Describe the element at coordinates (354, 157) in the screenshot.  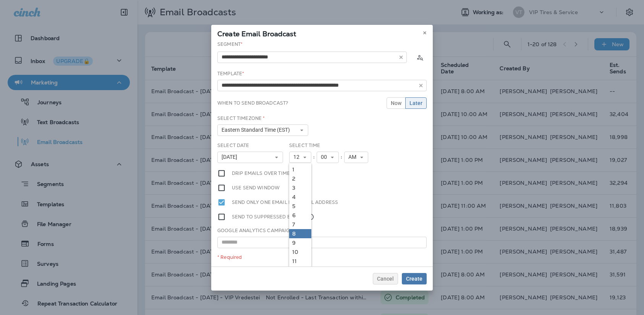
I see `span: AM` at that location.